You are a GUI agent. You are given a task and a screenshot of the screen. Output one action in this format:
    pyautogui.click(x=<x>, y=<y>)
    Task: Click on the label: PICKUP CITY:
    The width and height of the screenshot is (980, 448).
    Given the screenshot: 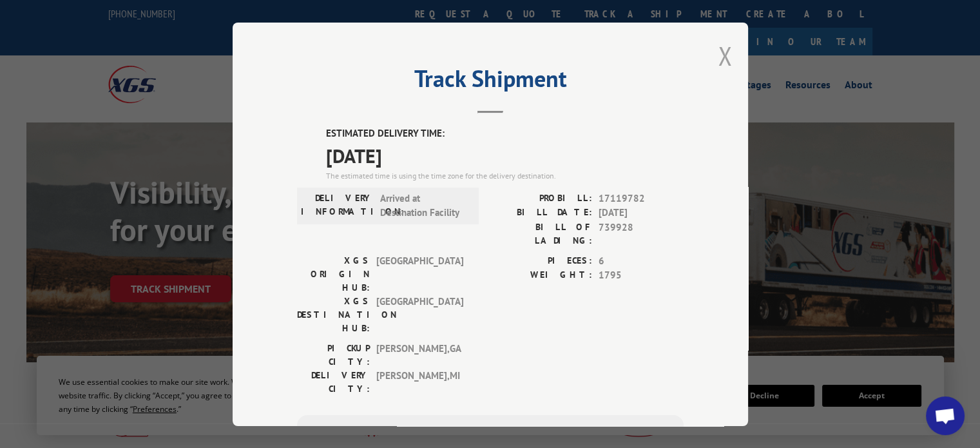 What is the action you would take?
    pyautogui.click(x=333, y=355)
    